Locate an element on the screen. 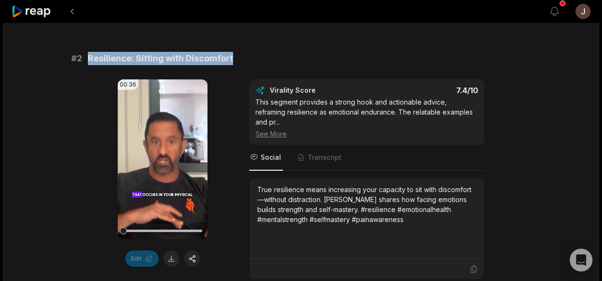 The height and width of the screenshot is (281, 602). nav: Tabs is located at coordinates (367, 158).